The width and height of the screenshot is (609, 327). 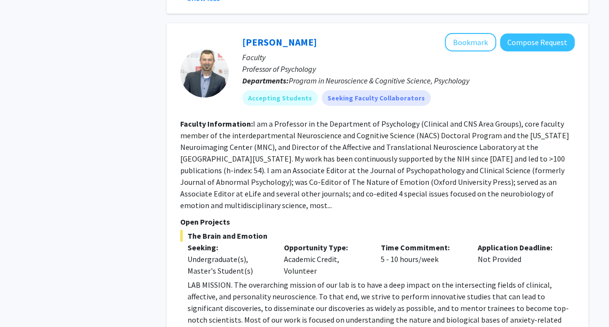 I want to click on mat-chip: Seeking Faculty Collaborators, so click(x=376, y=98).